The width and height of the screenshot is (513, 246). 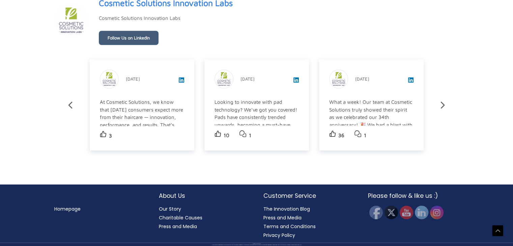 I want to click on nav: About Us, so click(x=204, y=217).